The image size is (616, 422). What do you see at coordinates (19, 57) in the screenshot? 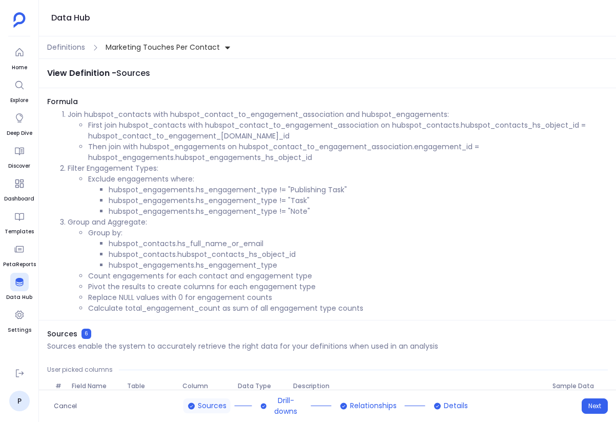
I see `a: Home` at bounding box center [19, 57].